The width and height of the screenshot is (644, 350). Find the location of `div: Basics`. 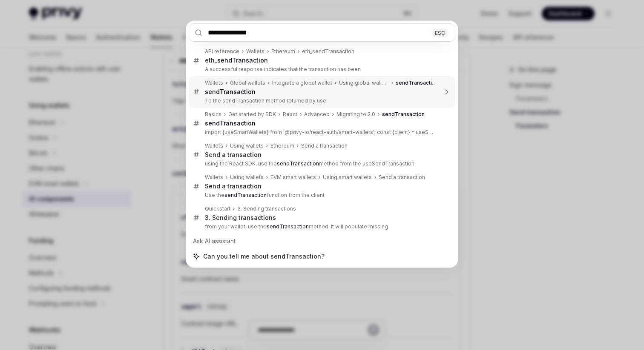

div: Basics is located at coordinates (213, 114).